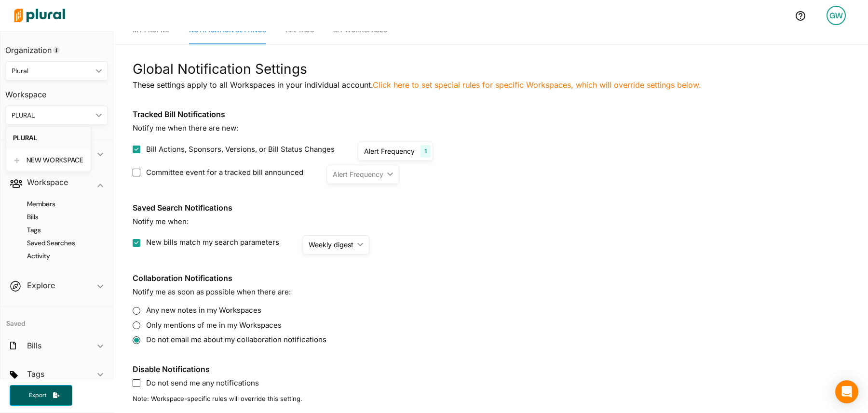 The image size is (868, 413). I want to click on h3: Collaboration Notifications, so click(490, 278).